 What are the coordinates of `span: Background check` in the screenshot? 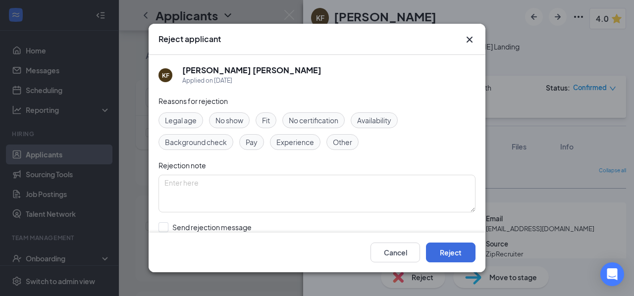 It's located at (196, 142).